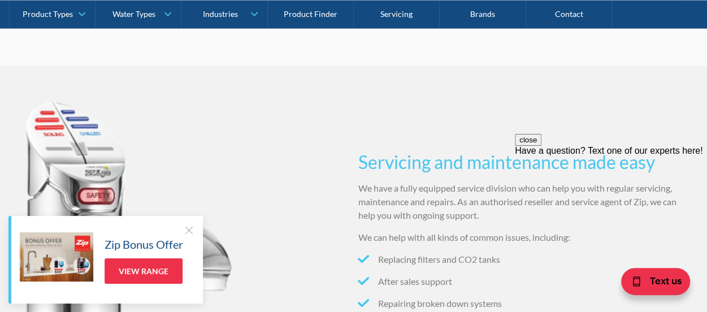  What do you see at coordinates (522, 162) in the screenshot?
I see `h3: Servicing and maintenance made easy` at bounding box center [522, 162].